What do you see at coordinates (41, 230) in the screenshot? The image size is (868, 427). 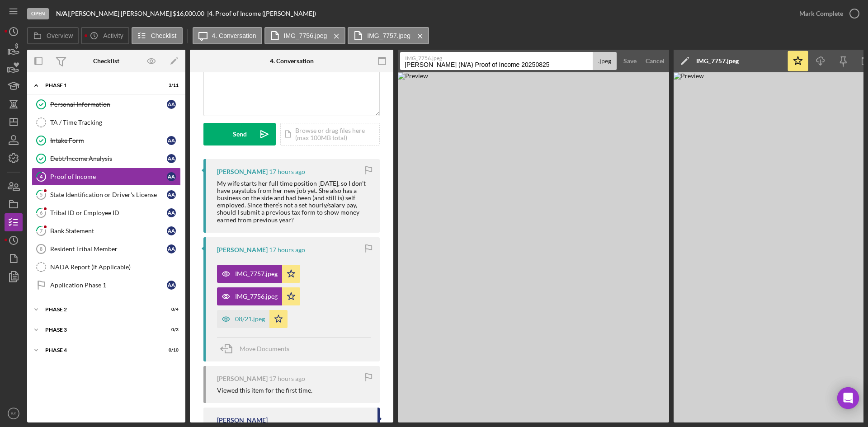 I see `tspan: 7` at bounding box center [41, 230].